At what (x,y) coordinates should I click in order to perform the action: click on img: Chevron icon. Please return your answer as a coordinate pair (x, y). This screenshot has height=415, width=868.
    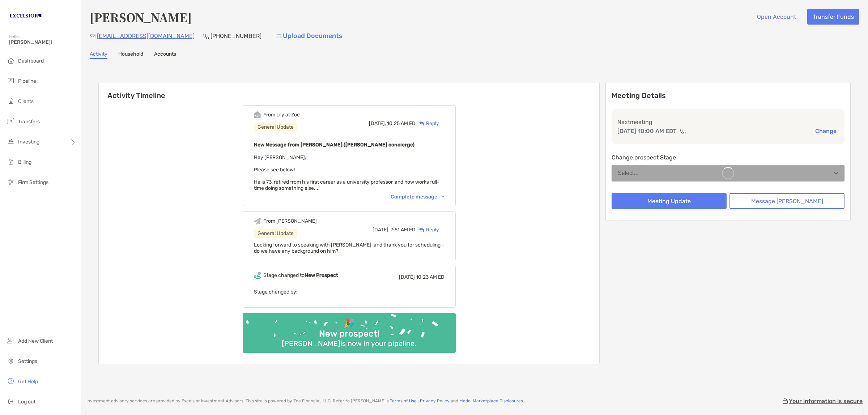
    Looking at the image, I should click on (442, 197).